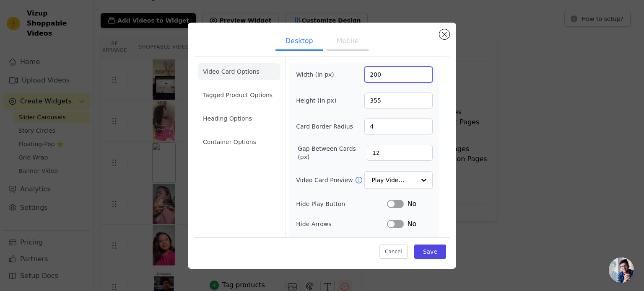  What do you see at coordinates (239, 72) in the screenshot?
I see `li: Video Card Options` at bounding box center [239, 72].